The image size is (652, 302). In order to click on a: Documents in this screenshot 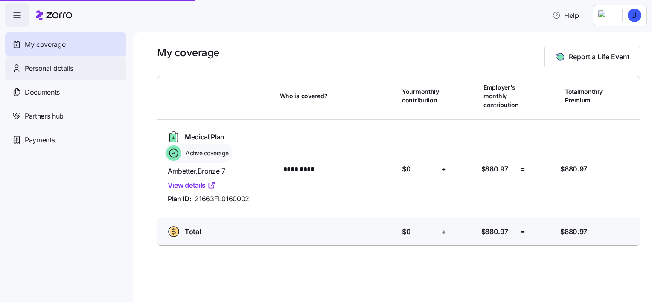, I will do `click(66, 92)`.